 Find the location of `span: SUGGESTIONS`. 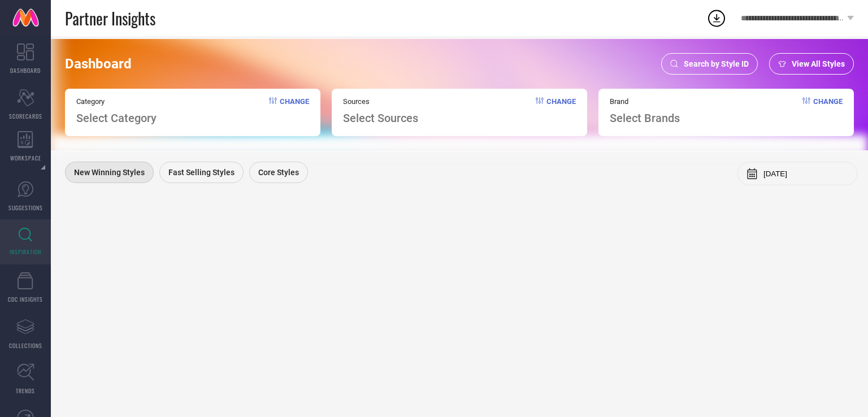

span: SUGGESTIONS is located at coordinates (25, 207).